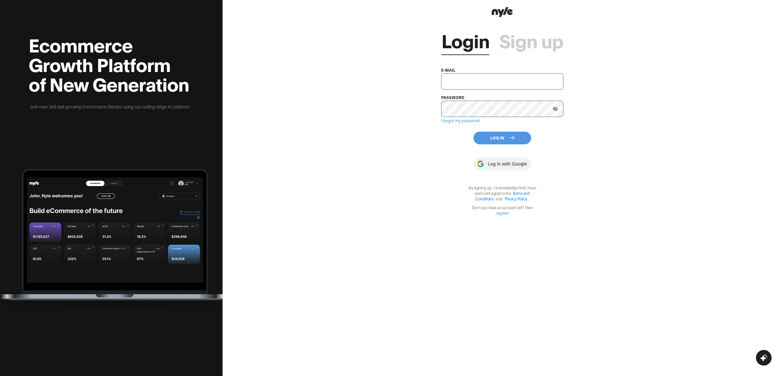 Image resolution: width=782 pixels, height=376 pixels. Describe the element at coordinates (499, 198) in the screenshot. I see `span: and` at that location.